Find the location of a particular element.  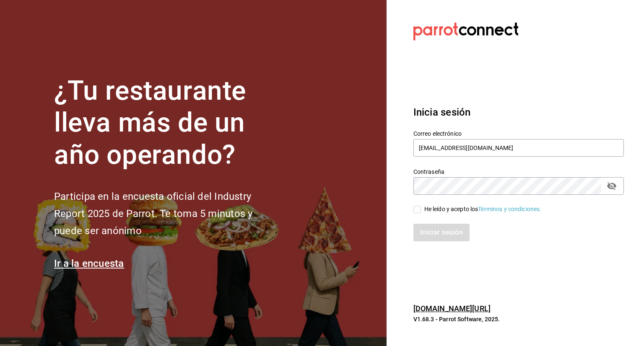

h1: ¿Tu restaurante lleva más de un año operando? is located at coordinates (167, 123).